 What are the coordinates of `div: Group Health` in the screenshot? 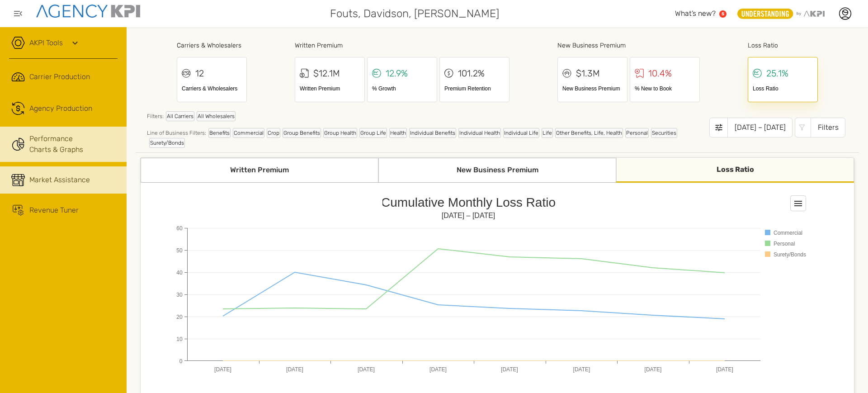 It's located at (340, 133).